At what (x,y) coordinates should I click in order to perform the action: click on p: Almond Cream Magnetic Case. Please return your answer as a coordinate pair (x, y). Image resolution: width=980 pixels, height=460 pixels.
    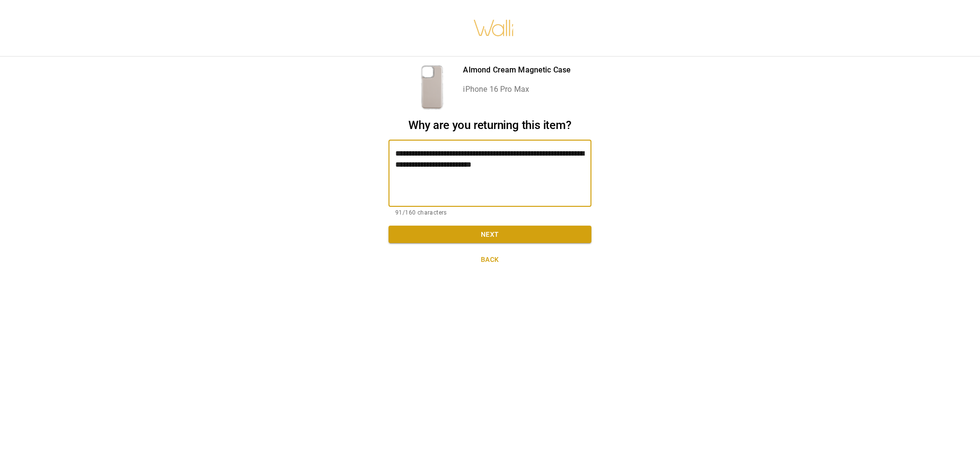
    Looking at the image, I should click on (517, 70).